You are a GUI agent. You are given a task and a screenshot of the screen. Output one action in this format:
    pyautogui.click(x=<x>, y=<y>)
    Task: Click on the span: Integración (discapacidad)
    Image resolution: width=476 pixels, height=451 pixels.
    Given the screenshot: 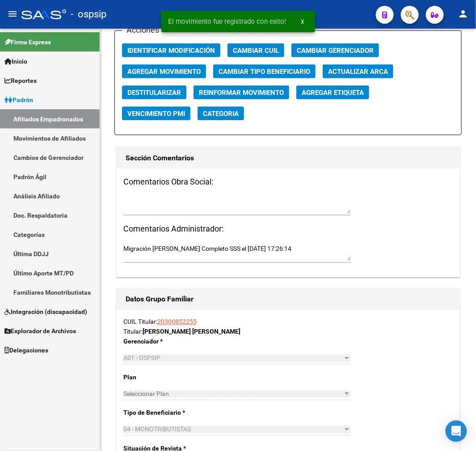 What is the action you would take?
    pyautogui.click(x=46, y=311)
    